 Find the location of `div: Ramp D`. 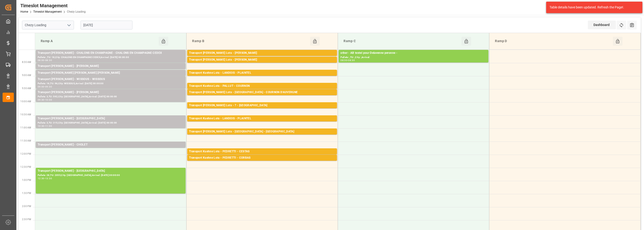

div: Ramp D is located at coordinates (553, 41).